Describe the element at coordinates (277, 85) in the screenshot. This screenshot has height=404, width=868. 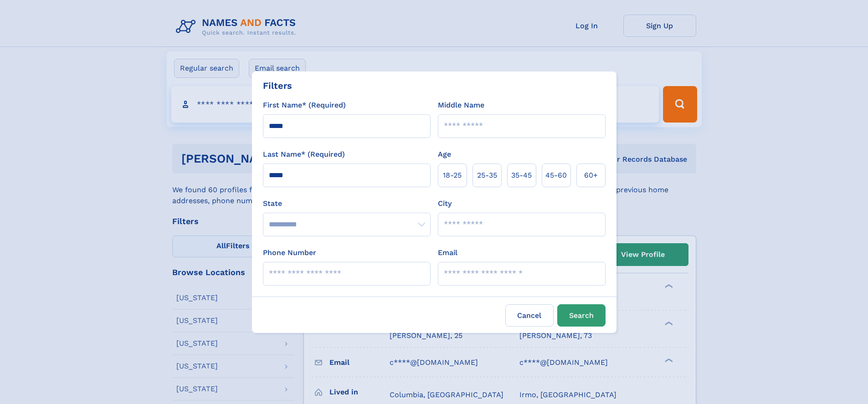
I see `div: Filters` at that location.